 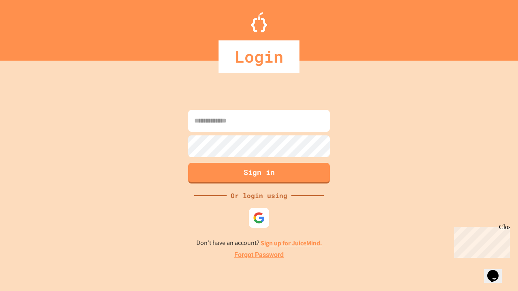 I want to click on button: Sign in, so click(x=259, y=173).